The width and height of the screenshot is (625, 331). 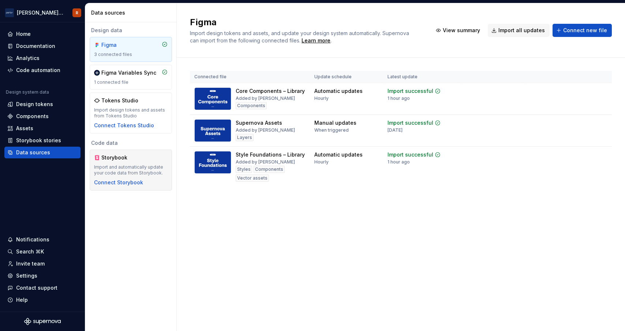 What do you see at coordinates (250, 77) in the screenshot?
I see `th: Connected file` at bounding box center [250, 77].